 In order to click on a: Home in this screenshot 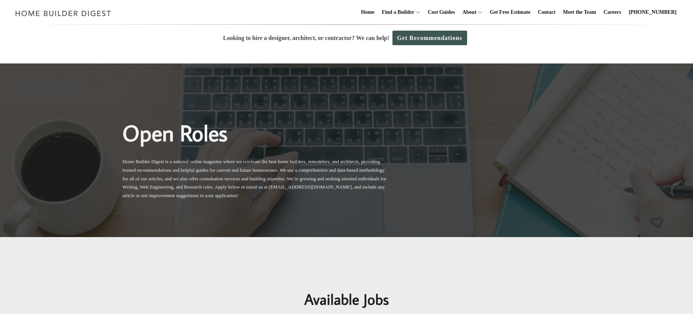, I will do `click(368, 12)`.